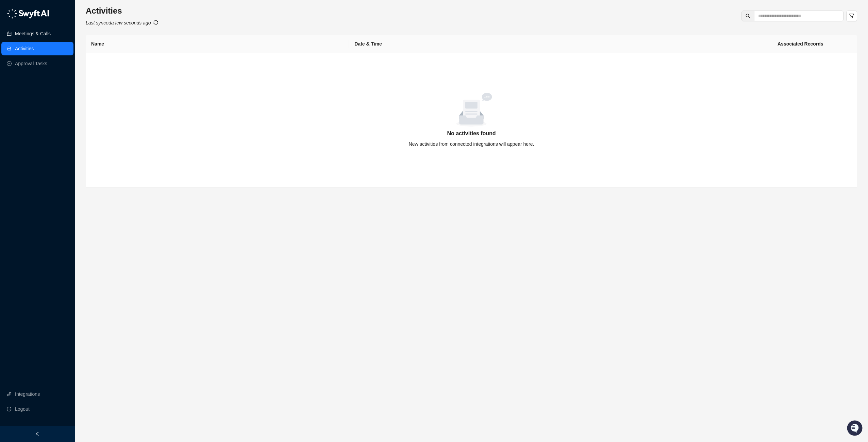  What do you see at coordinates (74, 114) in the screenshot?
I see `span: Pylon` at bounding box center [74, 114].